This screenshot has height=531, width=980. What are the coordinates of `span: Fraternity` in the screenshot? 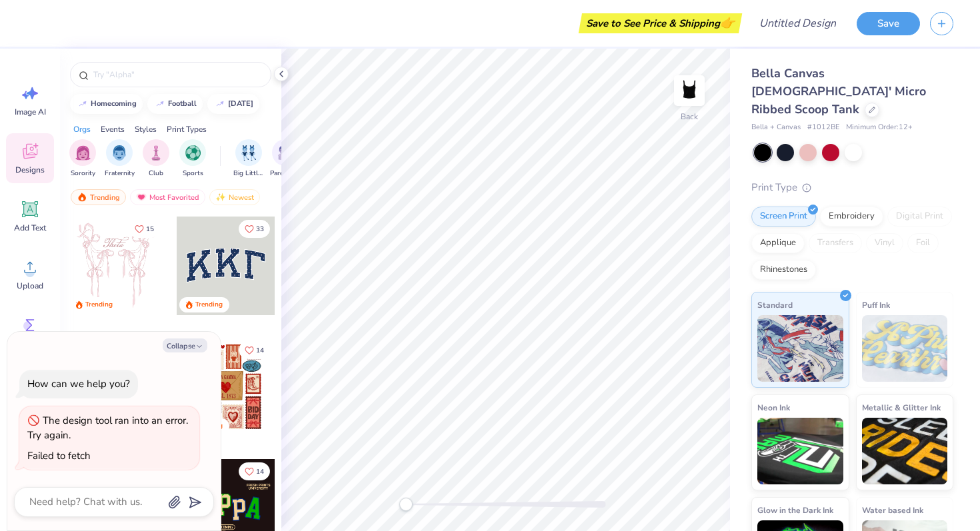 It's located at (119, 173).